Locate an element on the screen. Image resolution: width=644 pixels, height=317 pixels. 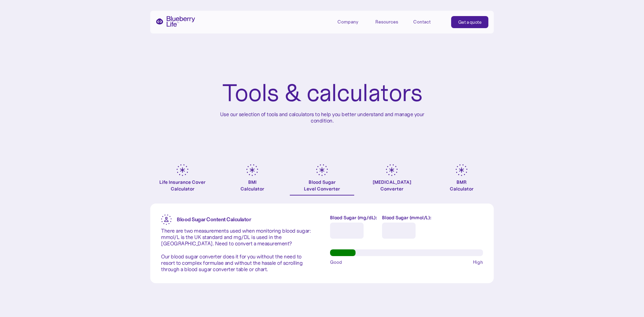
span: Good is located at coordinates (336, 262).